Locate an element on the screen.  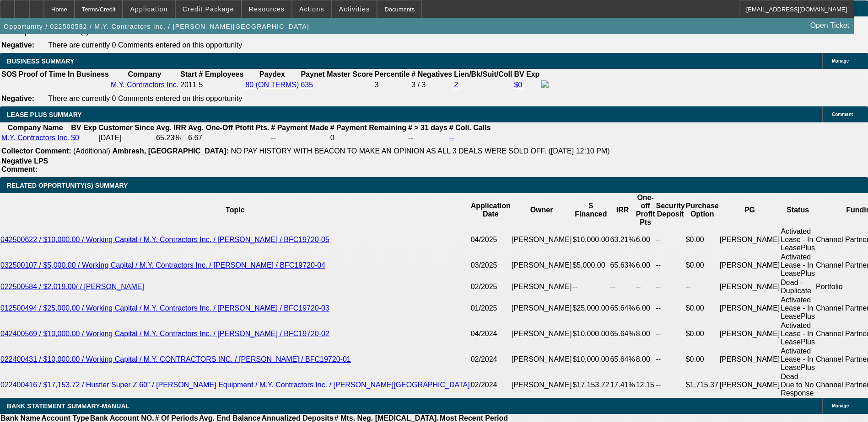
b: Avg. IRR is located at coordinates (171, 128).